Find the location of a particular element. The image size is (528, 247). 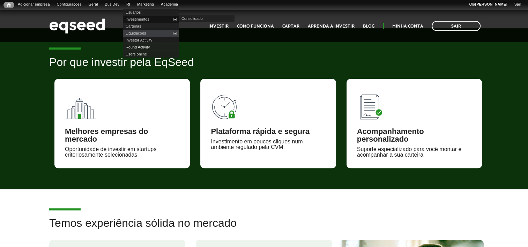

a: Investir is located at coordinates (219, 26).